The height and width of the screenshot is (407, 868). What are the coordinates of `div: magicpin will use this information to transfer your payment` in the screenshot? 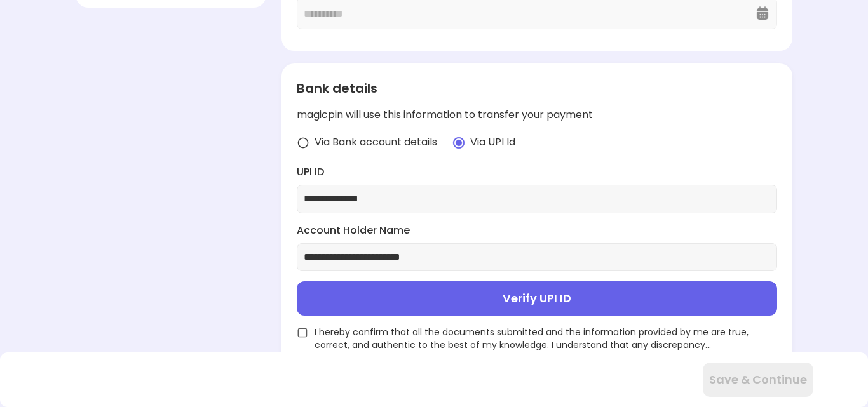 It's located at (537, 115).